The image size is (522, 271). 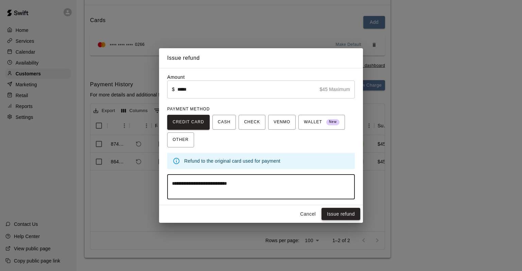 What do you see at coordinates (224, 122) in the screenshot?
I see `span: CASH` at bounding box center [224, 122].